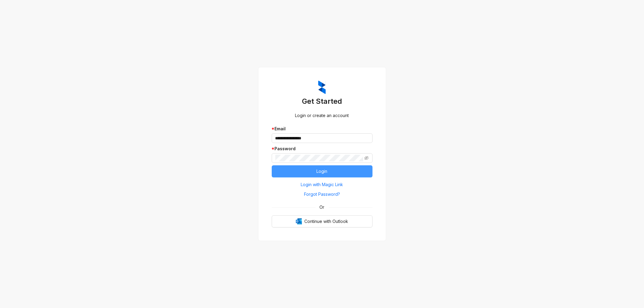 This screenshot has width=644, height=308. Describe the element at coordinates (366, 158) in the screenshot. I see `span: eye-invisible` at that location.